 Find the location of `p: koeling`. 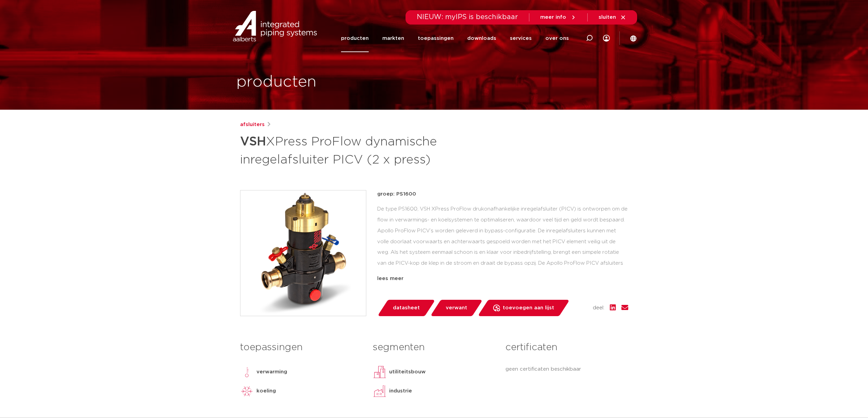

p: koeling is located at coordinates (266, 391).